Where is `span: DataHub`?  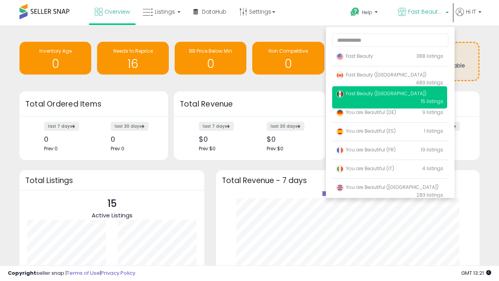
span: DataHub is located at coordinates (214, 12).